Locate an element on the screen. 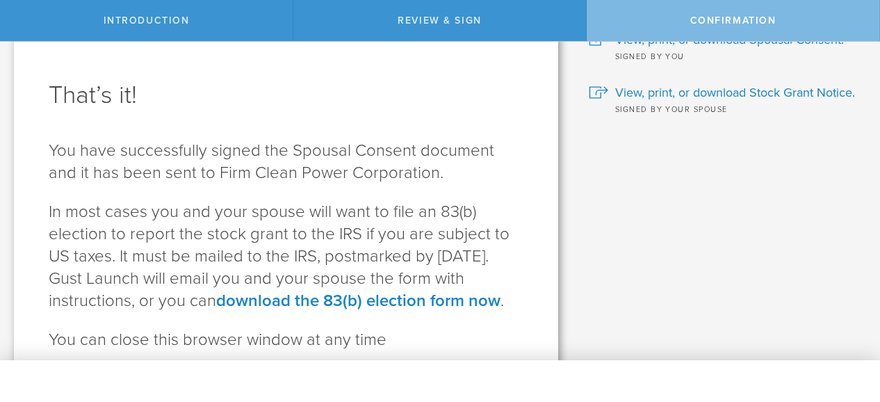  span: Confirmation is located at coordinates (733, 20).